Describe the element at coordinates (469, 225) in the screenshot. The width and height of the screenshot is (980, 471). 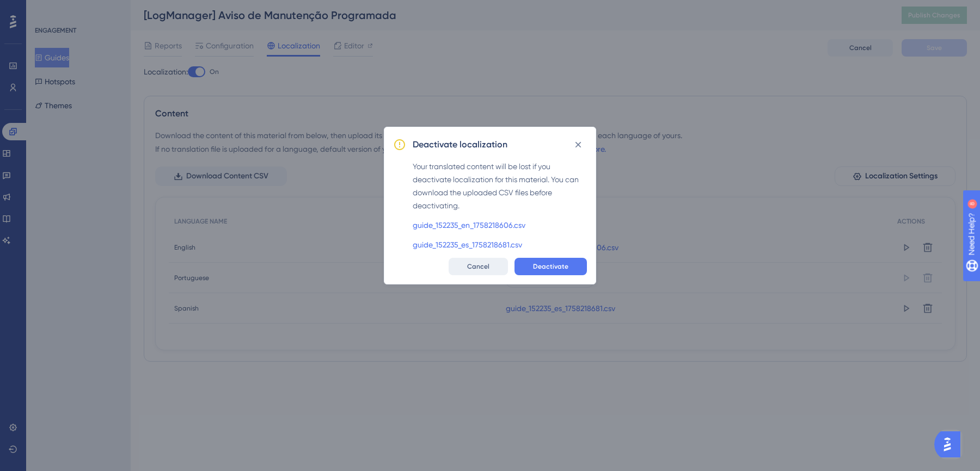
I see `a: guide_152235_en_1758218606.csv` at that location.